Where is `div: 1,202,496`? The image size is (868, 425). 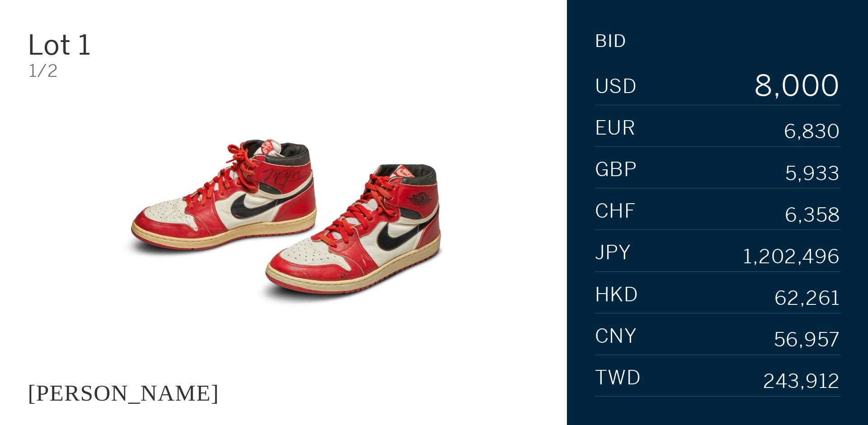 div: 1,202,496 is located at coordinates (791, 257).